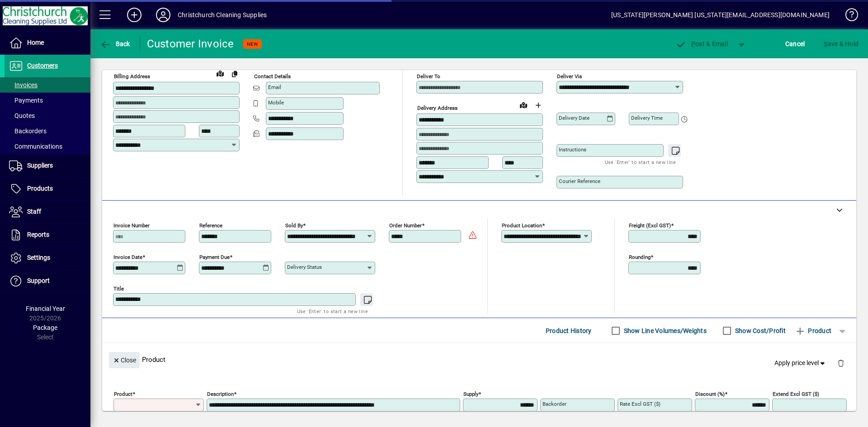 This screenshot has height=427, width=868. I want to click on mat-label: Delivery time, so click(647, 118).